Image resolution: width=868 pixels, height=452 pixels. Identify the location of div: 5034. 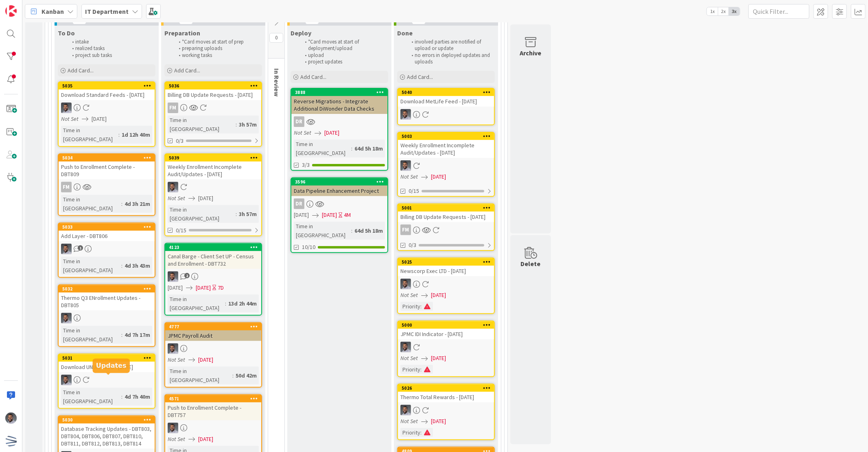
(107, 158).